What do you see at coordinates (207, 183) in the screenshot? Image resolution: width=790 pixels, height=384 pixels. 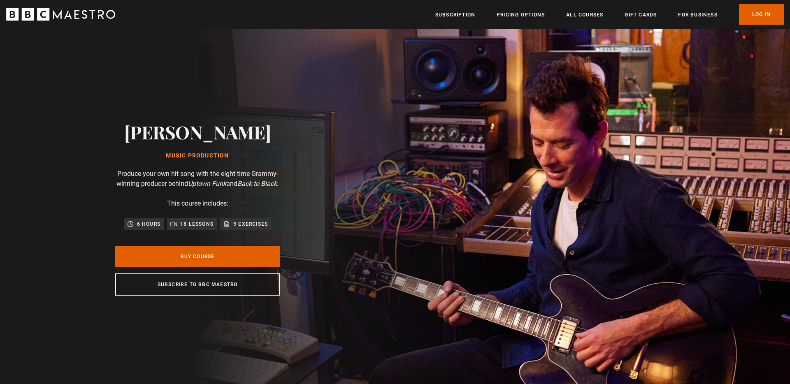 I see `i: Uptown Funk` at bounding box center [207, 183].